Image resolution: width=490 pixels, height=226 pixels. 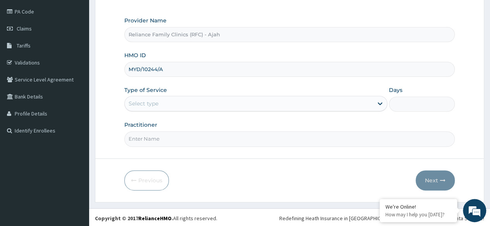 What do you see at coordinates (143, 104) in the screenshot?
I see `div: Select type` at bounding box center [143, 104].